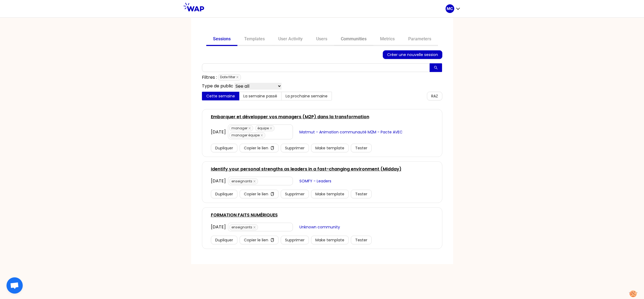  What do you see at coordinates (320, 227) in the screenshot?
I see `span: Unknown community` at bounding box center [320, 227].